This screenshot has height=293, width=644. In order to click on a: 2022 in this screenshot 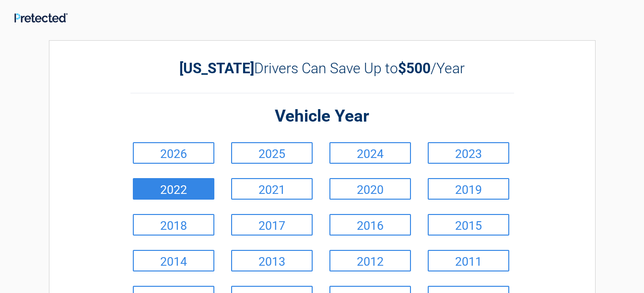, I will do `click(174, 188)`.